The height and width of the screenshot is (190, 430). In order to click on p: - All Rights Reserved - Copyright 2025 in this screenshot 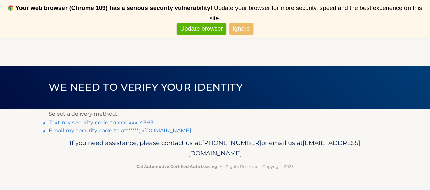, I will do `click(215, 167)`.